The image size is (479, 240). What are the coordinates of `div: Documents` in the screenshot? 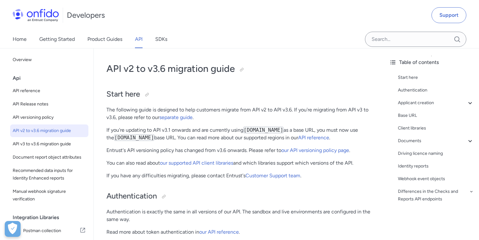 It's located at (436, 141).